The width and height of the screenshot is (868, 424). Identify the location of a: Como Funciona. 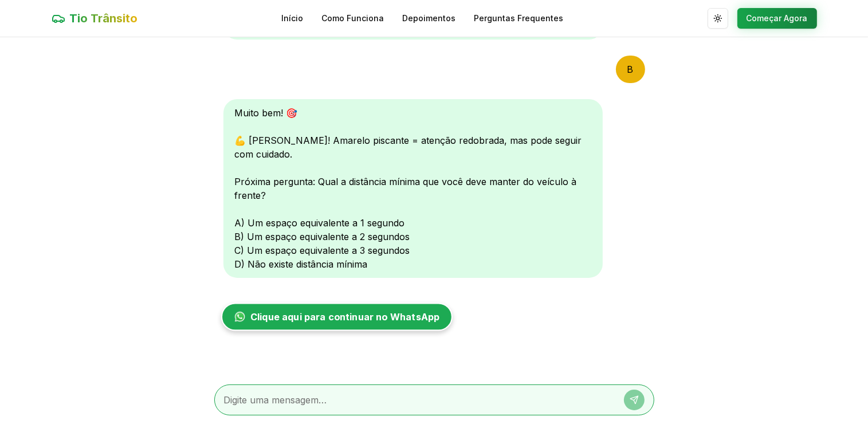
(353, 18).